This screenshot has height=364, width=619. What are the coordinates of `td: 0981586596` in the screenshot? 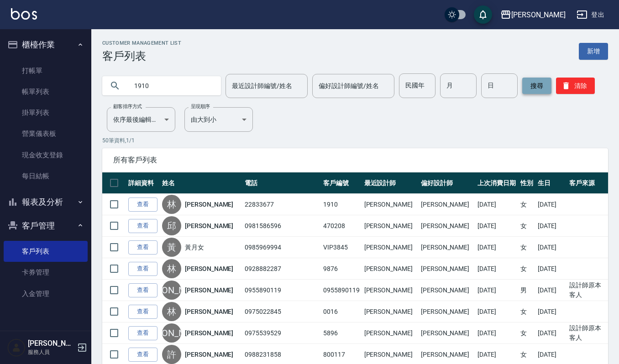 It's located at (282, 226).